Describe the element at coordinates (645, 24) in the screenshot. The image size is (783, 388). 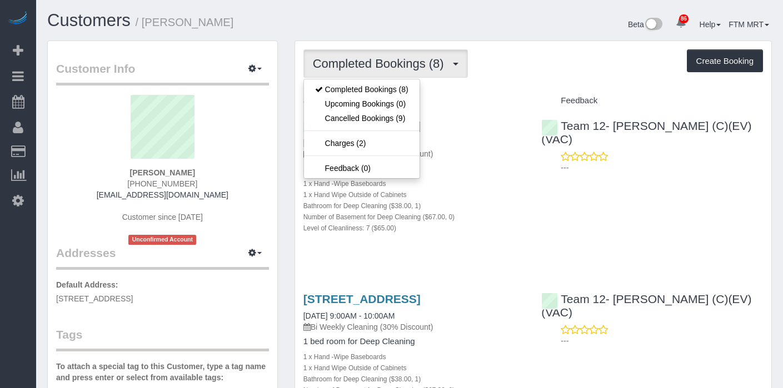
I see `a: Beta` at that location.